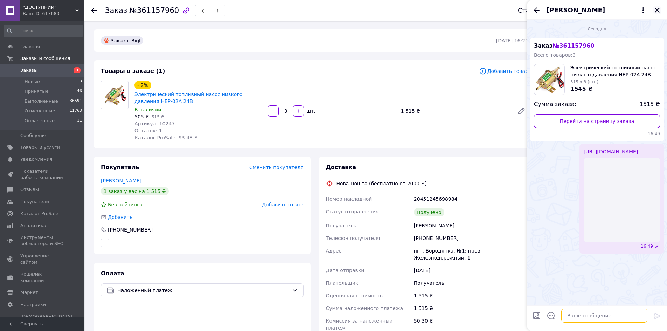  What do you see at coordinates (135, 191) in the screenshot?
I see `div: 1 заказ у вас на 1 515 ₴` at bounding box center [135, 191].